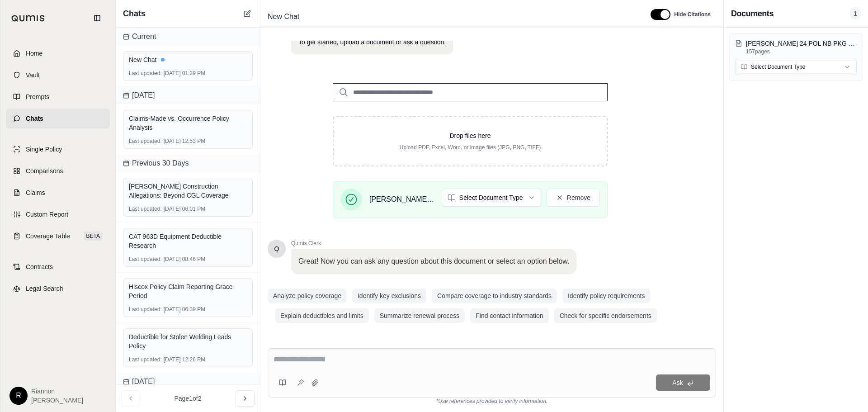 The height and width of the screenshot is (412, 868). What do you see at coordinates (188, 163) in the screenshot?
I see `div: Previous 30 Days` at bounding box center [188, 163].